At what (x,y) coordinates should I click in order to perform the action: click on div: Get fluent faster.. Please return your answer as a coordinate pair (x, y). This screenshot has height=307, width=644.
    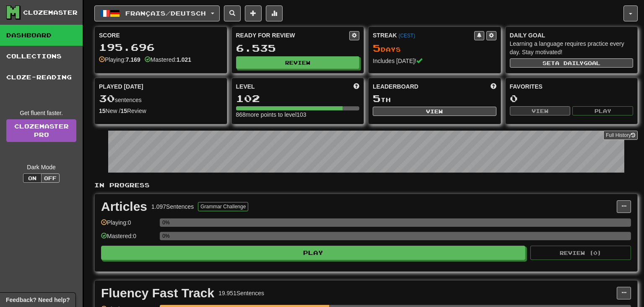
    Looking at the image, I should click on (41, 113).